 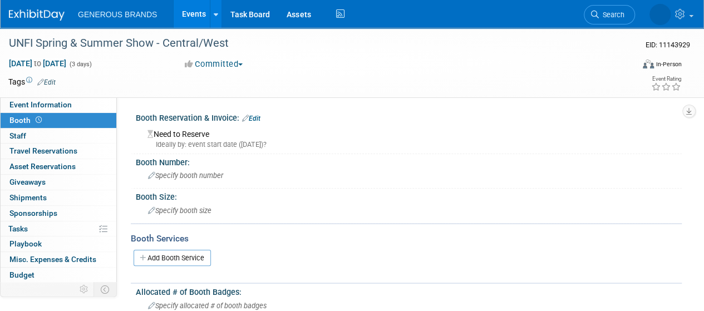 I want to click on span: Travel Reservations, so click(x=43, y=151).